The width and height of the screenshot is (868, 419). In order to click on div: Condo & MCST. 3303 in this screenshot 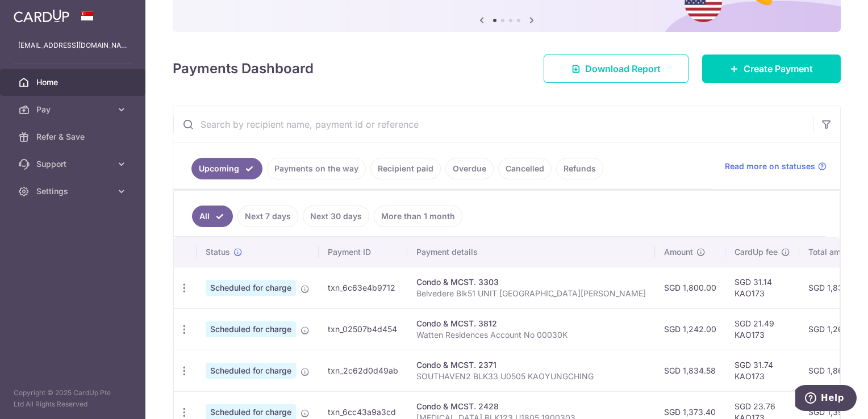, I will do `click(531, 282)`.